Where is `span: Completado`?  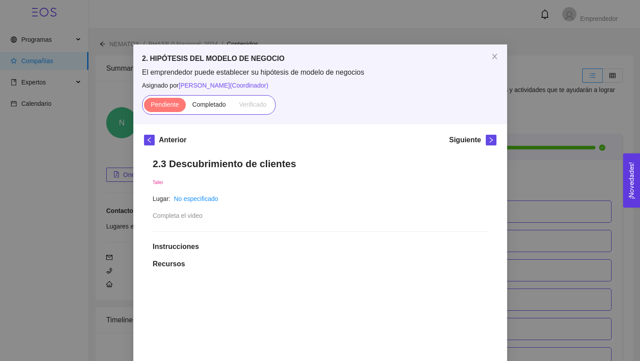
span: Completado is located at coordinates (209, 104).